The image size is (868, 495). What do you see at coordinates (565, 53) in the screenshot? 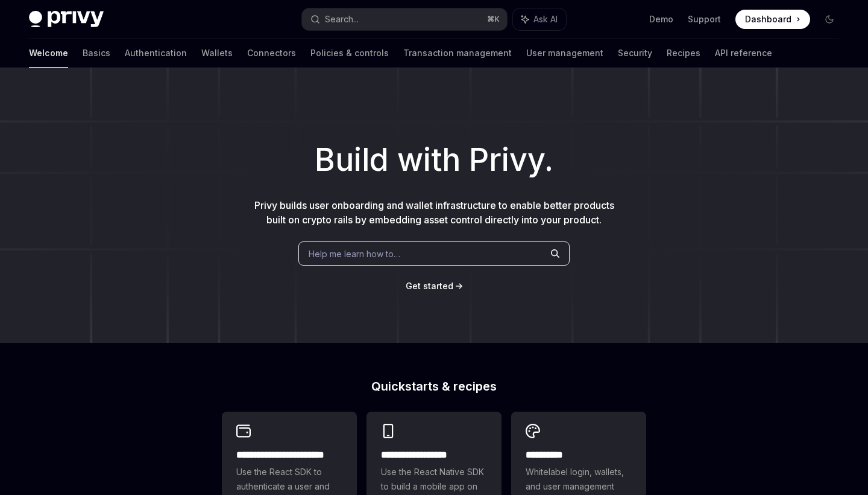
I see `a: User management` at bounding box center [565, 53].